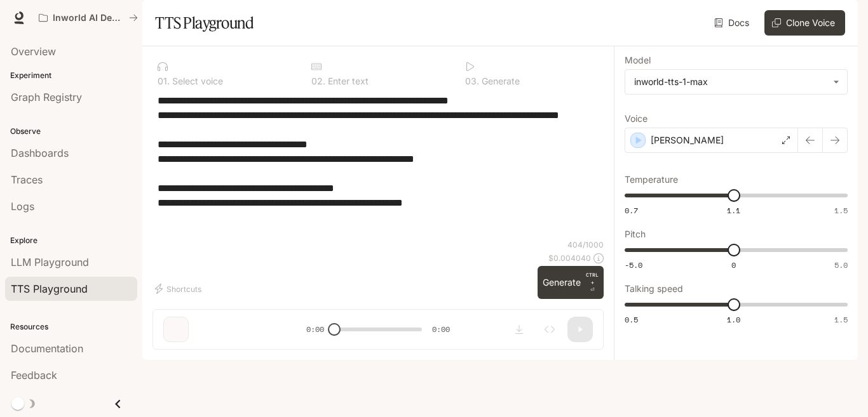 The height and width of the screenshot is (417, 868). I want to click on p: 0 2 ., so click(318, 81).